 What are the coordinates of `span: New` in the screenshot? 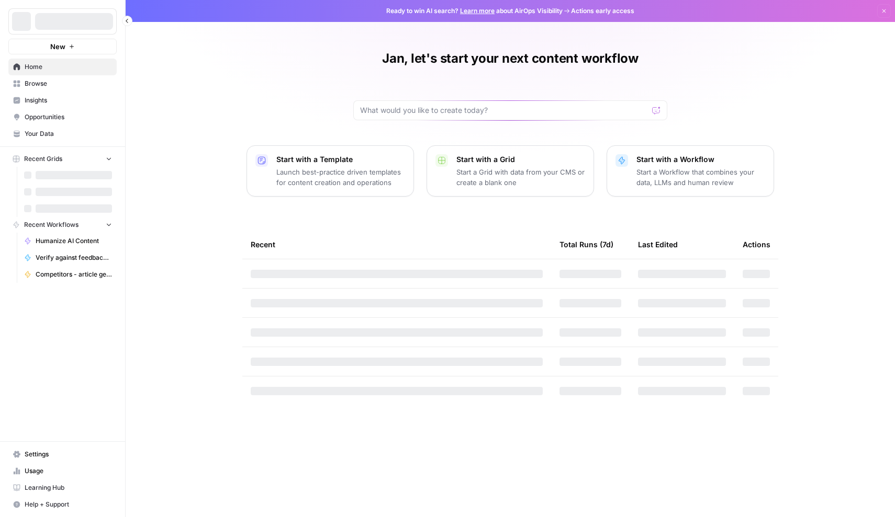 It's located at (58, 47).